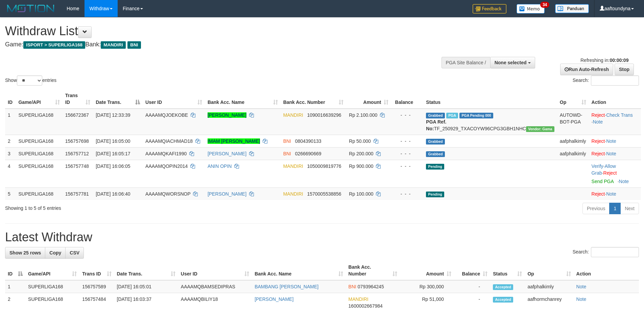 The width and height of the screenshot is (644, 311). What do you see at coordinates (324, 194) in the screenshot?
I see `span: Copy 1570005538856 to clipboard` at bounding box center [324, 194].